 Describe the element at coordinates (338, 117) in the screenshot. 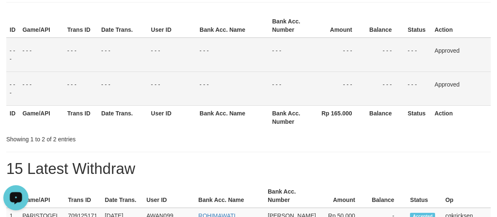

I see `th: Rp 165.000` at that location.